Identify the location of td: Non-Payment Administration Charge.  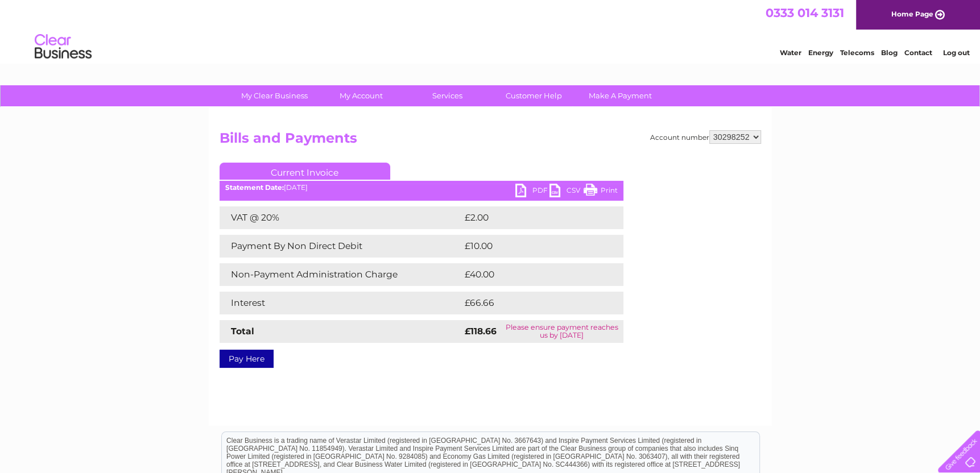
(340, 275).